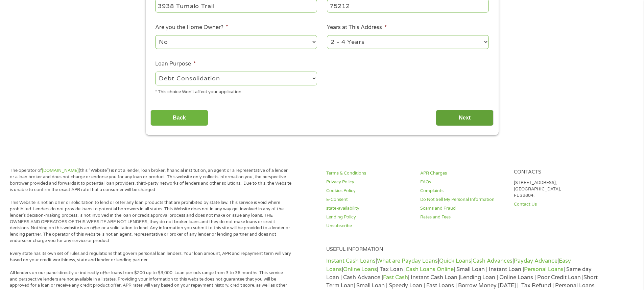  Describe the element at coordinates (369, 208) in the screenshot. I see `a: state-availability` at that location.